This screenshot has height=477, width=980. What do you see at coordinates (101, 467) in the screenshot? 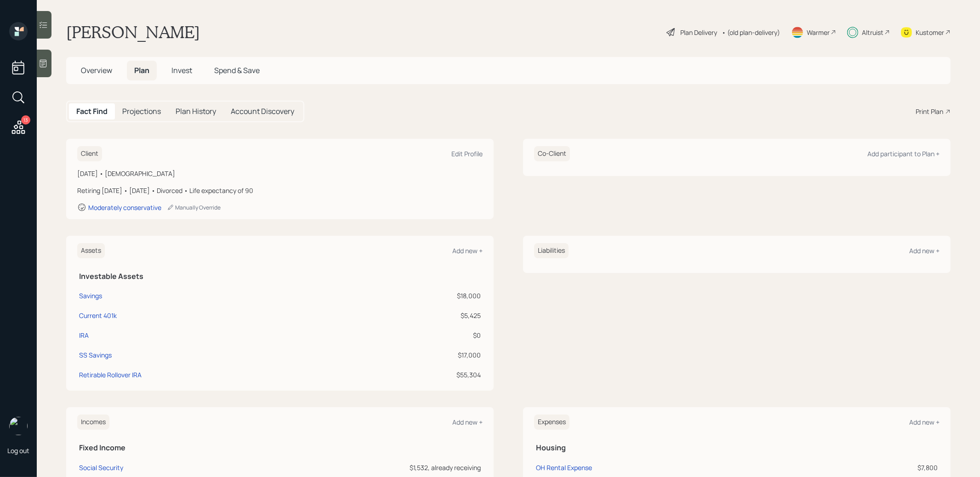
I see `div: Social Security` at bounding box center [101, 467].